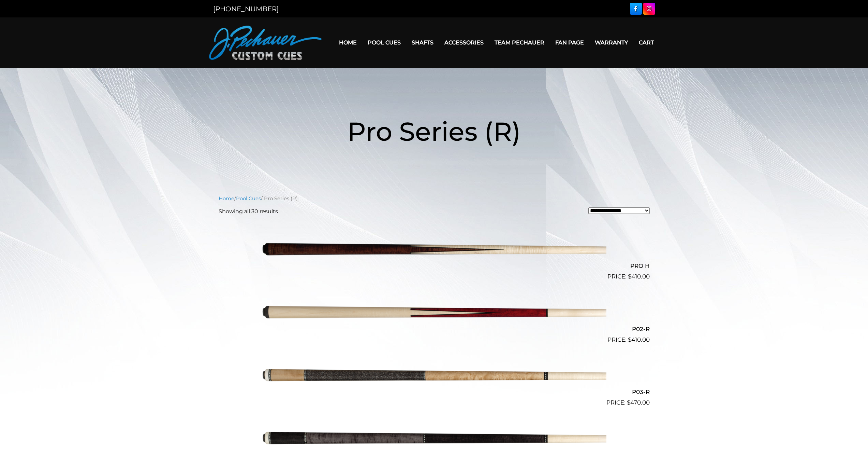  What do you see at coordinates (520, 43) in the screenshot?
I see `a: Team Pechauer` at bounding box center [520, 43].